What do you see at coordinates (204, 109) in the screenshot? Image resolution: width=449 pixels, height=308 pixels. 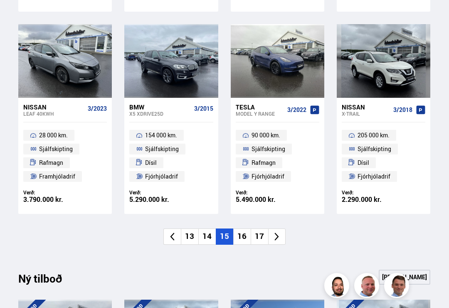 I see `span: 3/2015` at bounding box center [204, 109].